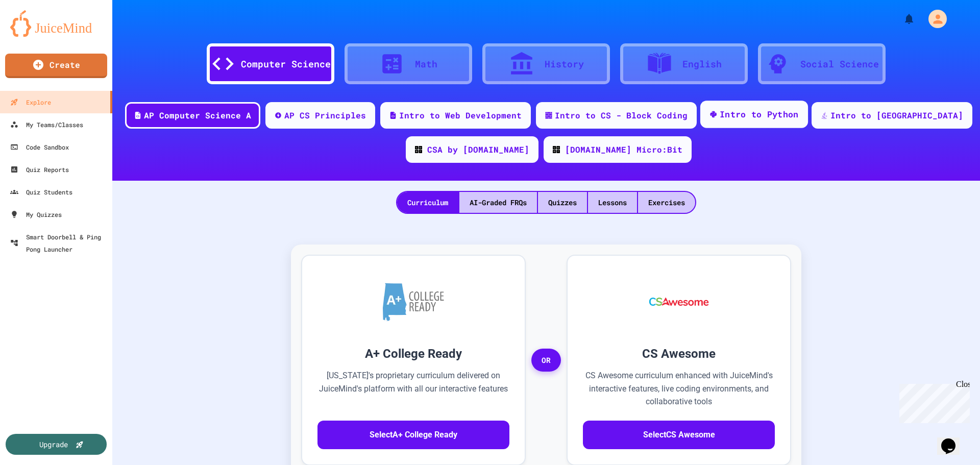  What do you see at coordinates (198, 115) in the screenshot?
I see `div: AP Computer Science A` at bounding box center [198, 115].